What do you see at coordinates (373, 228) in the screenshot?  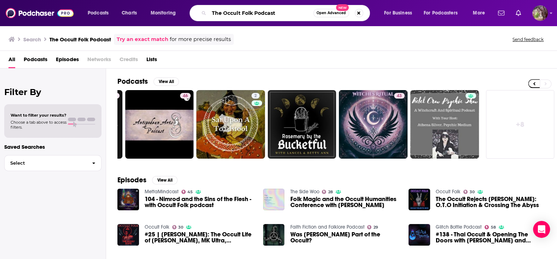 I see `a: 29` at bounding box center [373, 228].